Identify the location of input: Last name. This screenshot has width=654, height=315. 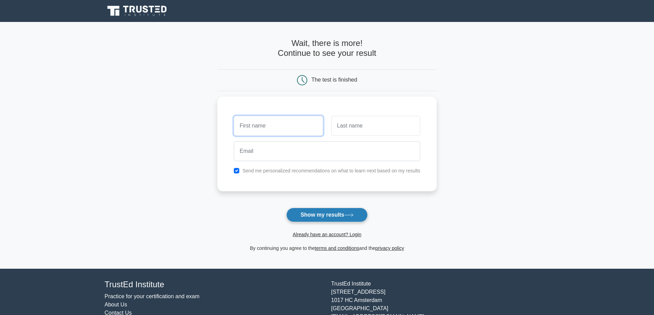
(375, 126).